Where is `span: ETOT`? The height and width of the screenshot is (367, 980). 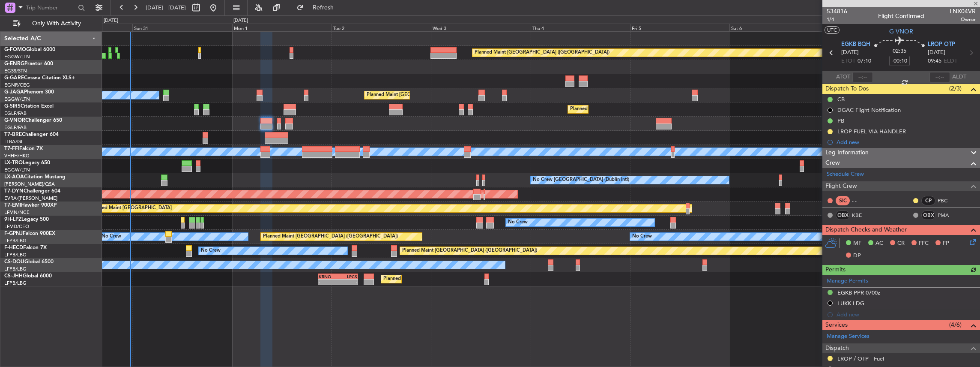 span: ETOT is located at coordinates (848, 61).